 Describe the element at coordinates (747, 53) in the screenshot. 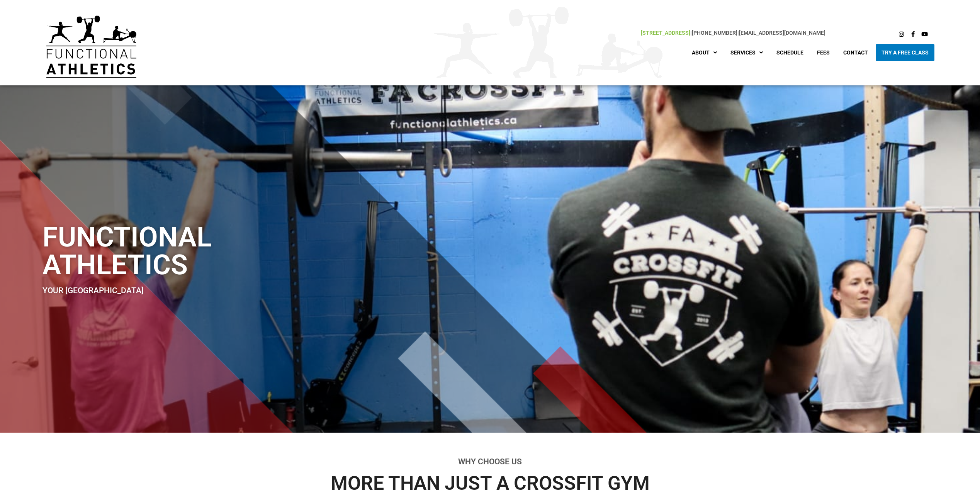

I see `div: Services` at that location.